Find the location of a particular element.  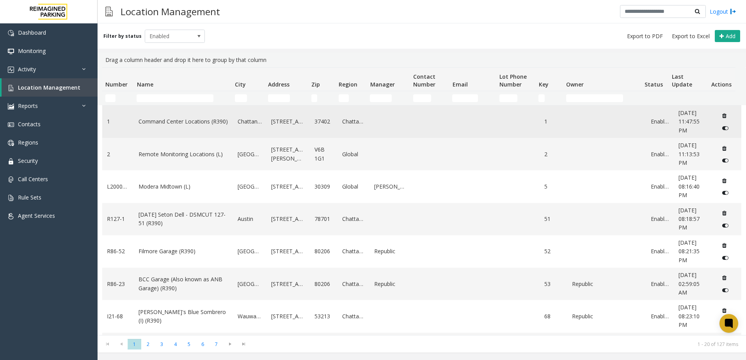

a: 1 is located at coordinates (553, 122).